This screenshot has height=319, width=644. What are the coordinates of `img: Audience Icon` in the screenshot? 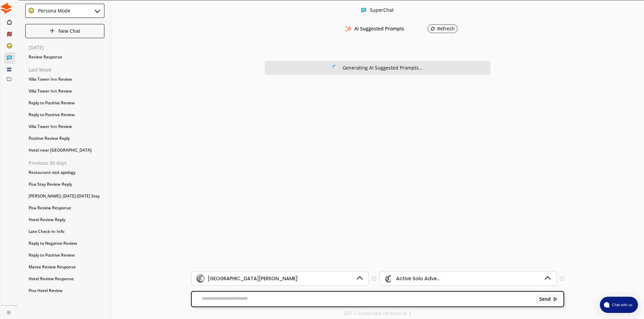 It's located at (389, 278).